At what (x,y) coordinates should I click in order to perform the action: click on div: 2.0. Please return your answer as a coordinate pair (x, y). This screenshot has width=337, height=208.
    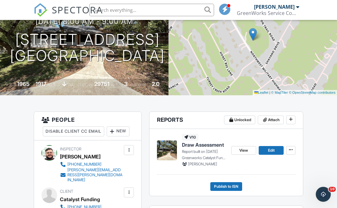
    Looking at the image, I should click on (155, 84).